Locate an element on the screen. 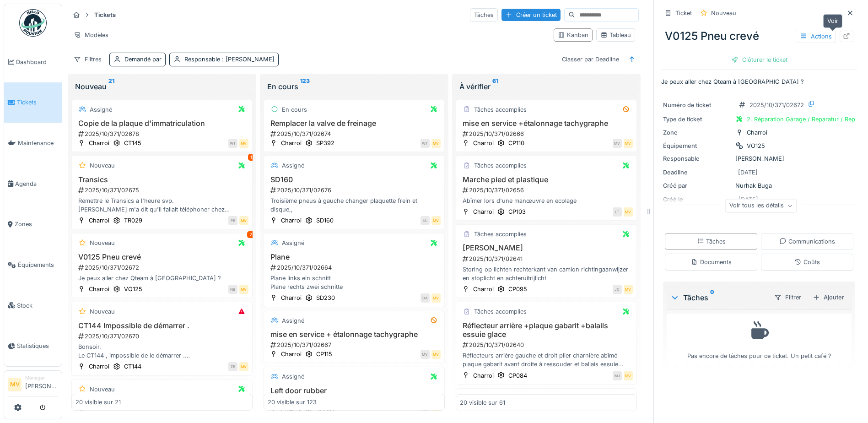 The width and height of the screenshot is (868, 423). img: Badge_color-CXgf-gQk.svg is located at coordinates (33, 23).